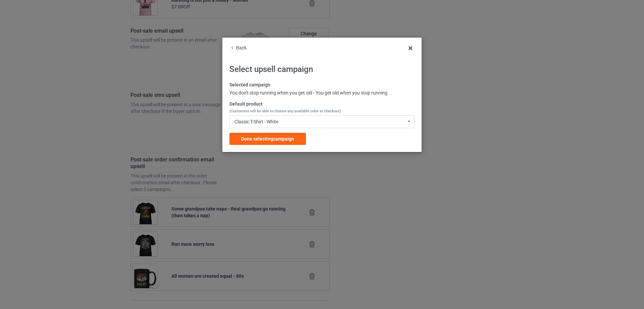 The image size is (644, 309). What do you see at coordinates (256, 122) in the screenshot?
I see `div: Classic T-Shirt - White` at bounding box center [256, 122].